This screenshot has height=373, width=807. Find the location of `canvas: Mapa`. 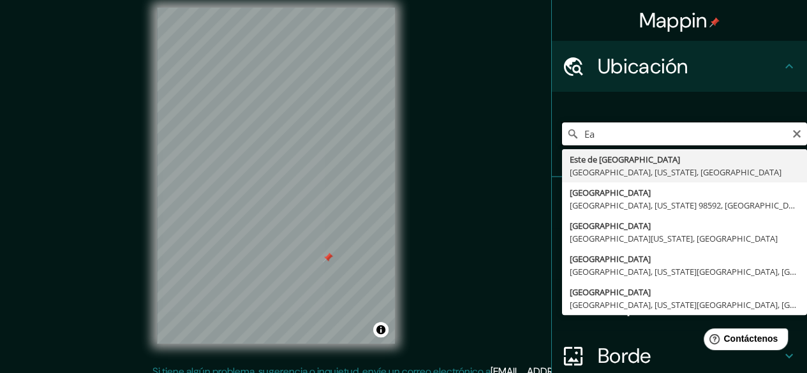

canvas: Mapa is located at coordinates (276, 176).